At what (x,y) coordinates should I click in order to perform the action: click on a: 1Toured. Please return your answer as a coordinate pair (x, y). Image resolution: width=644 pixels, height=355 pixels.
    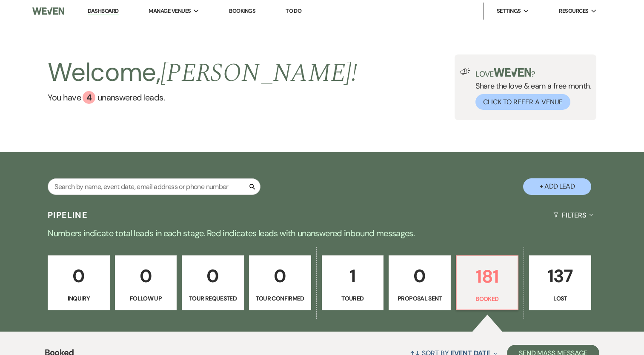
    Looking at the image, I should click on (353, 283).